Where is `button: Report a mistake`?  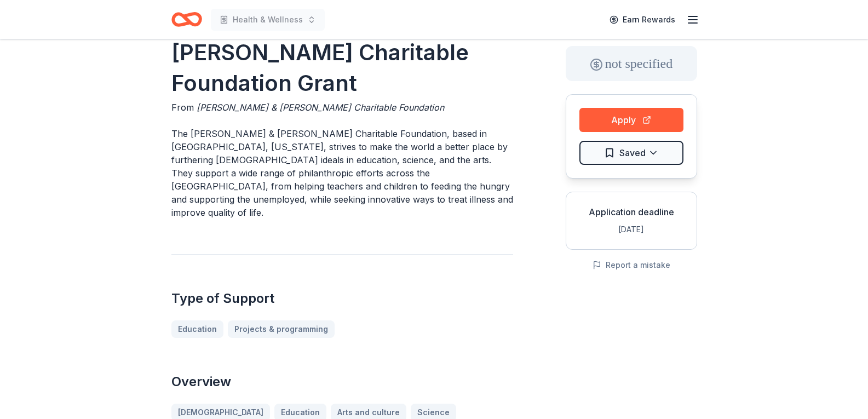 button: Report a mistake is located at coordinates (632, 265).